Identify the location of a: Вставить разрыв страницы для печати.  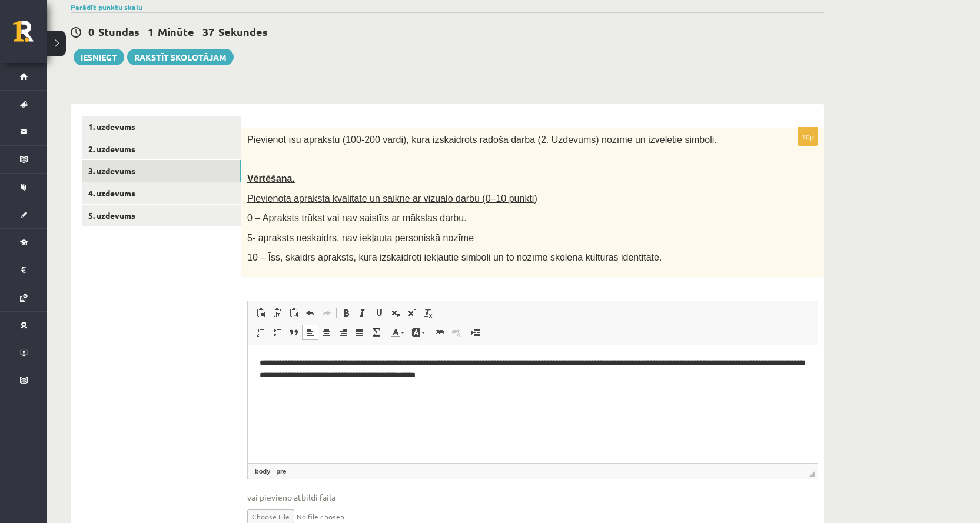
(476, 333).